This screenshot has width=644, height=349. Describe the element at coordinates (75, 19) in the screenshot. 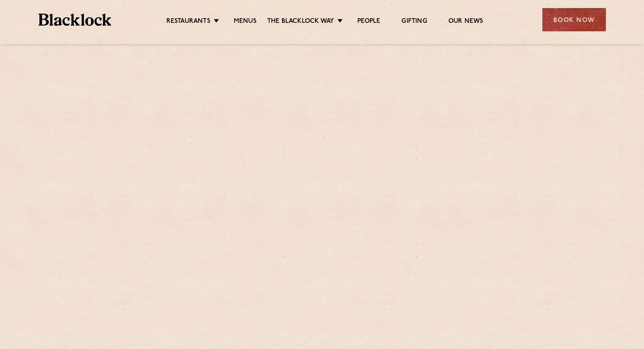

I see `img: BL_Textured_Logo-footer-cropped.svg` at that location.